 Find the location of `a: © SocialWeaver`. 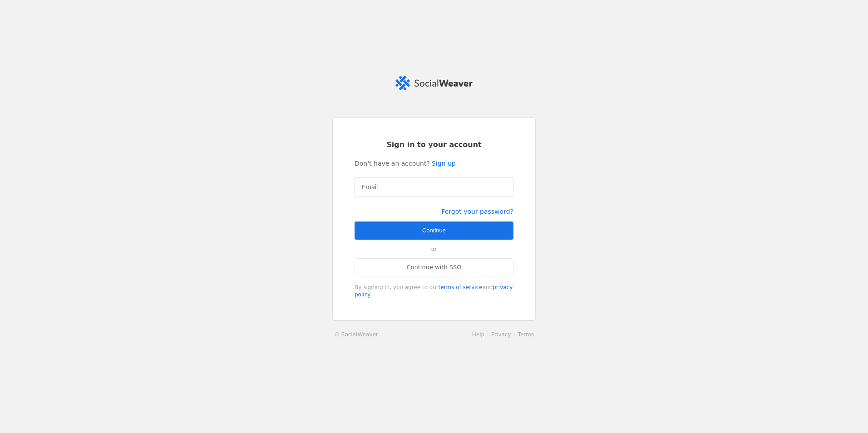

a: © SocialWeaver is located at coordinates (356, 334).